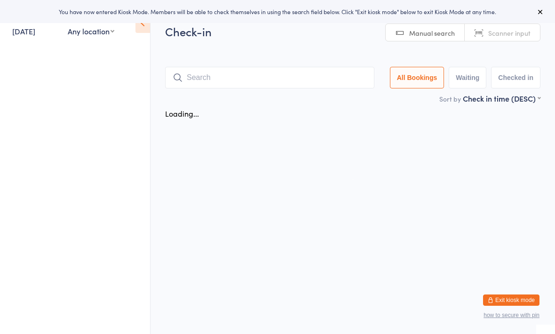 The height and width of the screenshot is (334, 555). What do you see at coordinates (511, 300) in the screenshot?
I see `button: Exit kiosk mode` at bounding box center [511, 300].